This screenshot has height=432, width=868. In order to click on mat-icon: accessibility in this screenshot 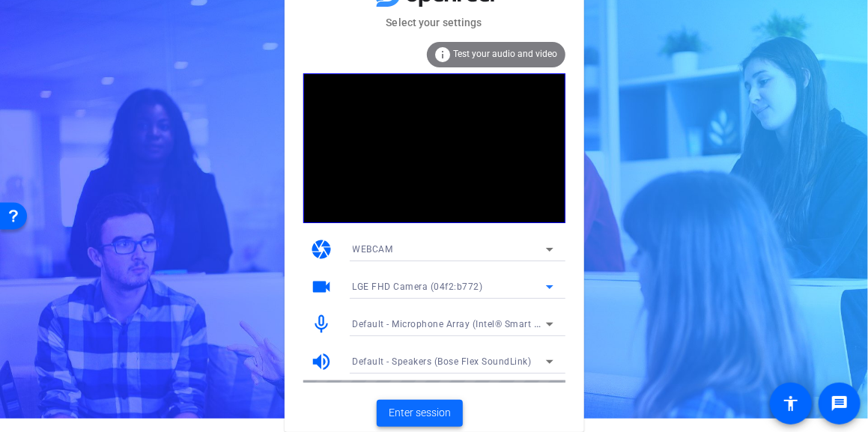, I will do `click(791, 404)`.